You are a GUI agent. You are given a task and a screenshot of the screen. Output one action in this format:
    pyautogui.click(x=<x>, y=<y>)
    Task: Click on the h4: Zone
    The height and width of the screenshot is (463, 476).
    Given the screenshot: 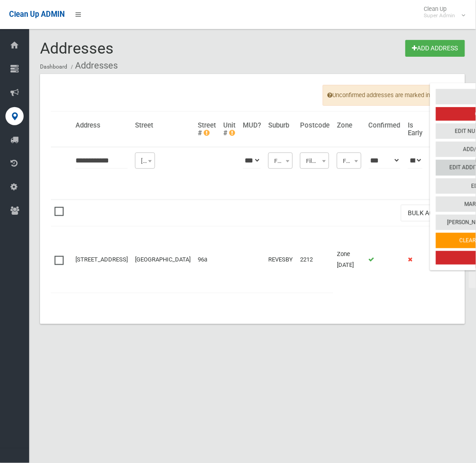 What is the action you would take?
    pyautogui.click(x=349, y=125)
    